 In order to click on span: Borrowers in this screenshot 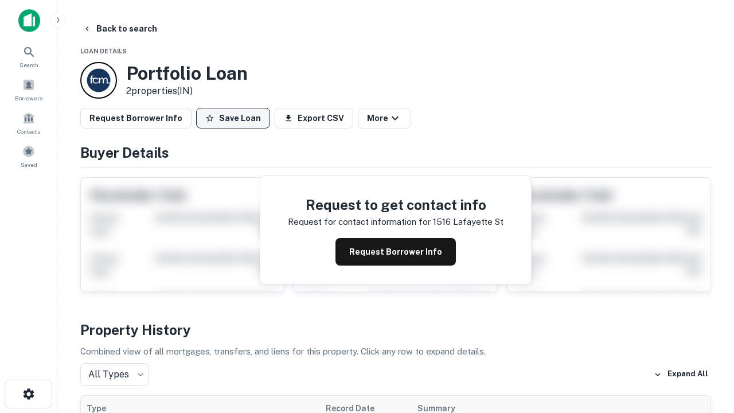, I will do `click(29, 98)`.